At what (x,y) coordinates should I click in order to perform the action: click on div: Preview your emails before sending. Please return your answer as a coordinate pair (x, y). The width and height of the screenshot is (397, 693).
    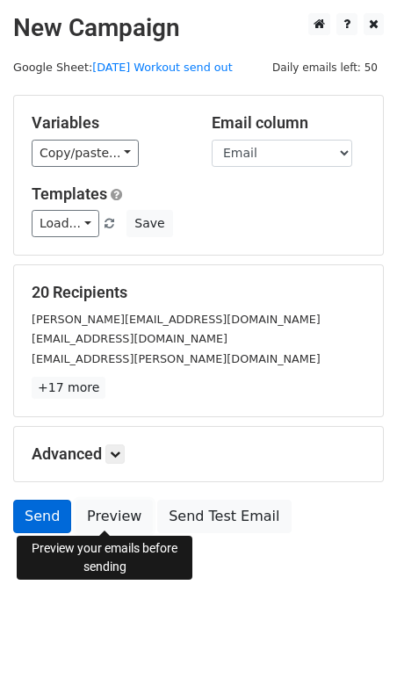
    Looking at the image, I should click on (105, 558).